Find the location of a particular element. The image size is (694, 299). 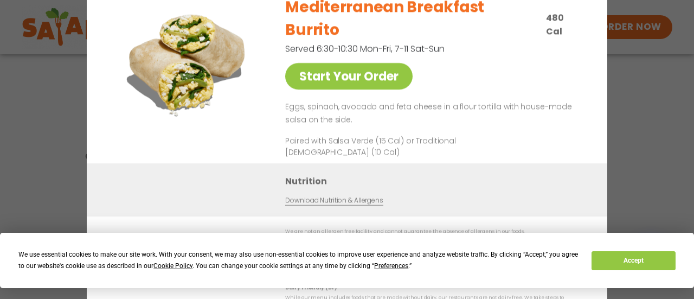

p: Eggs, spinach, avocado and feta cheese in a flour tortilla with house-made salsa on the side. is located at coordinates (433, 113).